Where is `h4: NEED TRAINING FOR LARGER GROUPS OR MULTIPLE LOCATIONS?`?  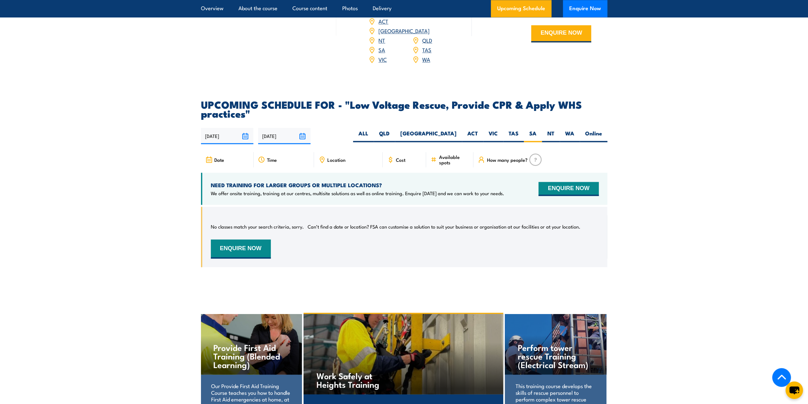 h4: NEED TRAINING FOR LARGER GROUPS OR MULTIPLE LOCATIONS? is located at coordinates (358, 184).